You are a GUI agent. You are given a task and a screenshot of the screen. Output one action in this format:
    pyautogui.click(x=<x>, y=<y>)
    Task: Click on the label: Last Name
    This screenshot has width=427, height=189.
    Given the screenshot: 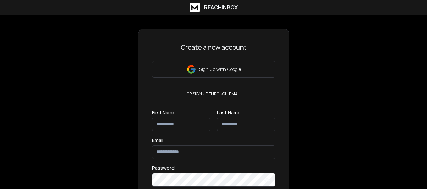 What is the action you would take?
    pyautogui.click(x=229, y=112)
    